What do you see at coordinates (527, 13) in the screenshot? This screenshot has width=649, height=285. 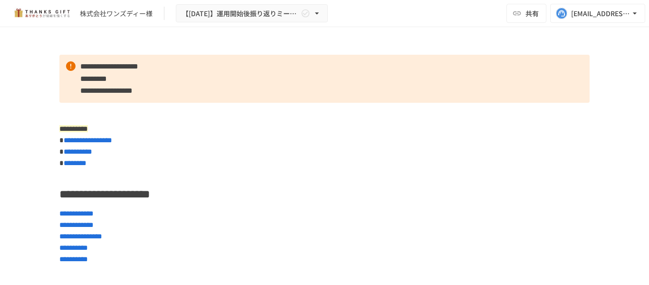 I see `button: 共有` at bounding box center [527, 13].